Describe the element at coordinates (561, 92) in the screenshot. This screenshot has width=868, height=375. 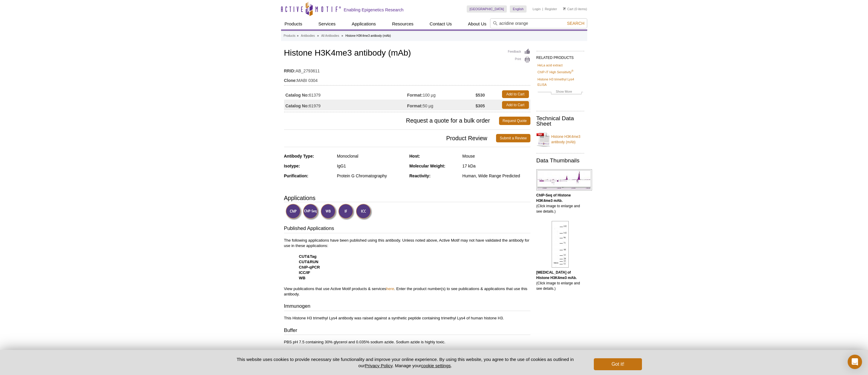
I see `a: Show More` at that location.